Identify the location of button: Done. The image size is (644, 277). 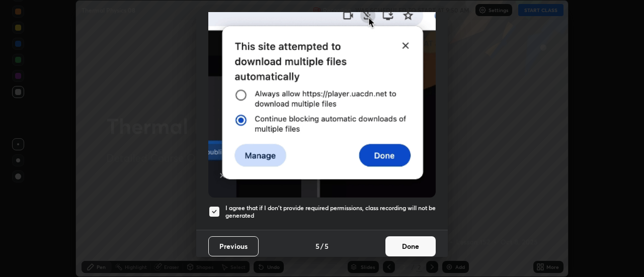
(410, 247).